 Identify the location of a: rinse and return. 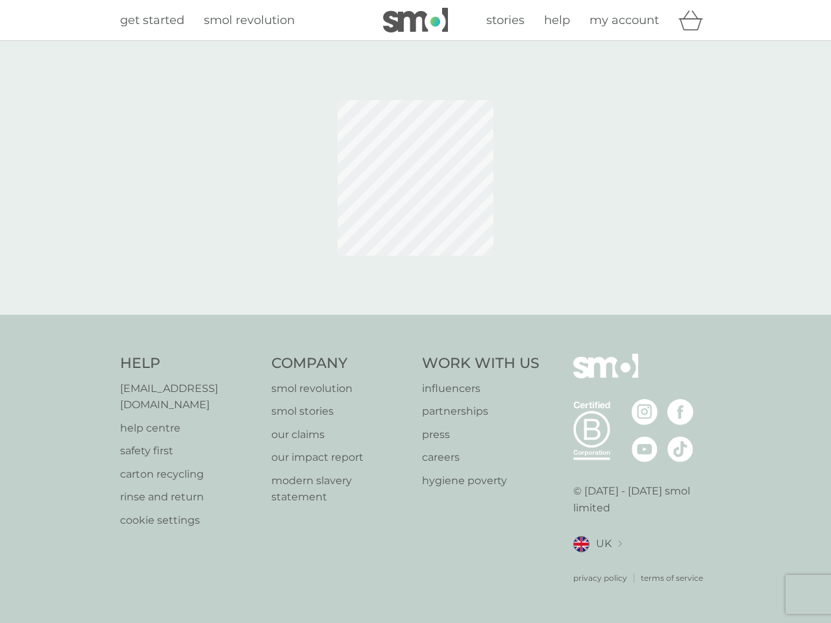
(189, 497).